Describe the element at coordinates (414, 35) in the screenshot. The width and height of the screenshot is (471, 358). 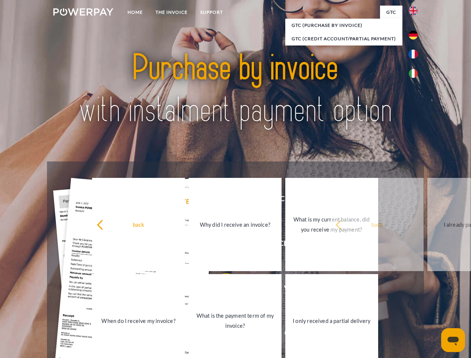
I see `img: de` at that location.